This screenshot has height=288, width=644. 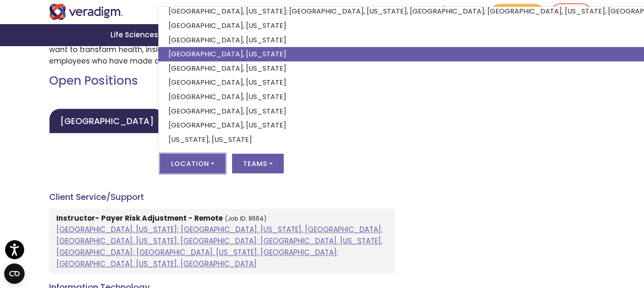 I want to click on small: (Job ID: 8664), so click(x=245, y=219).